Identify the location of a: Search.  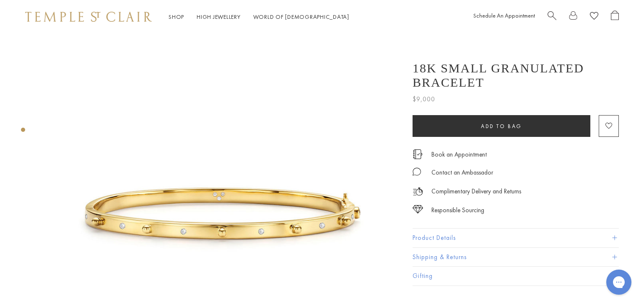
(551, 17).